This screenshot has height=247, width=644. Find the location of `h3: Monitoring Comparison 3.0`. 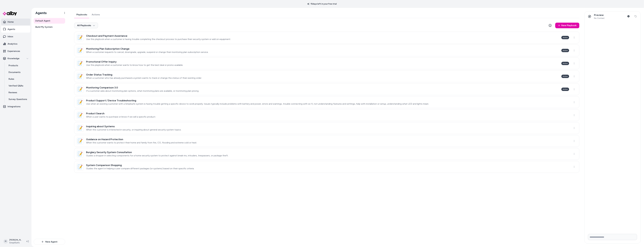

h3: Monitoring Comparison 3.0 is located at coordinates (143, 88).